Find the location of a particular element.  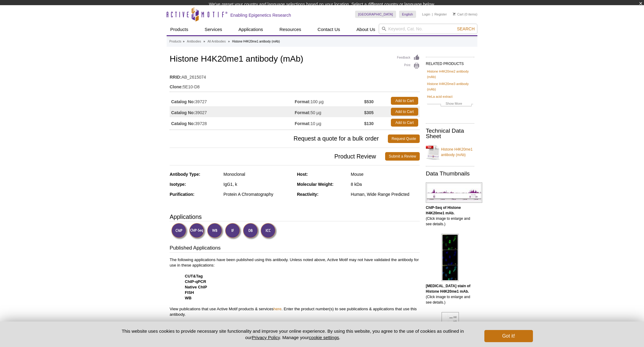

h3: Published Applications is located at coordinates (295, 248).